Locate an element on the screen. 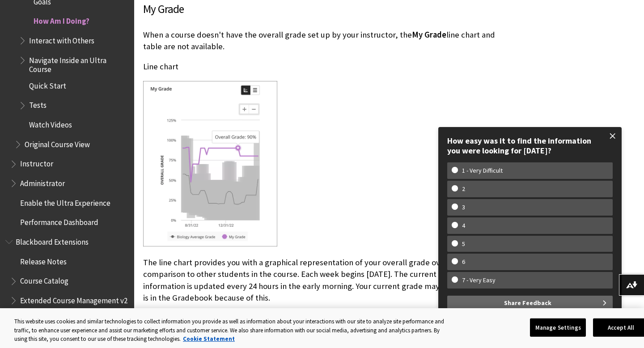 This screenshot has height=348, width=644. span: Administrator is located at coordinates (42, 182).